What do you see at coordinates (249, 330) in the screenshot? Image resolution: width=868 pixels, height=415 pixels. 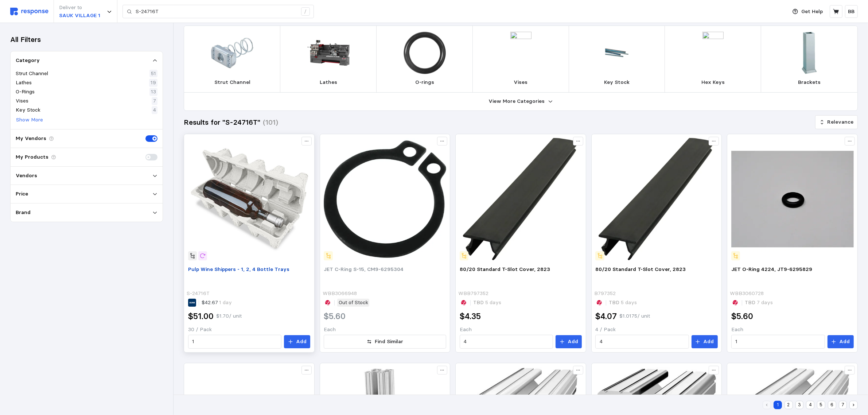 I see `p: 30 / Pack` at bounding box center [249, 330].